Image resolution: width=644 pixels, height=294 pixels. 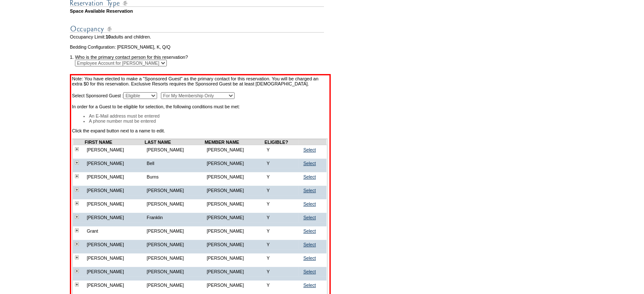 What do you see at coordinates (175, 141) in the screenshot?
I see `td: LAST NAME` at bounding box center [175, 141].